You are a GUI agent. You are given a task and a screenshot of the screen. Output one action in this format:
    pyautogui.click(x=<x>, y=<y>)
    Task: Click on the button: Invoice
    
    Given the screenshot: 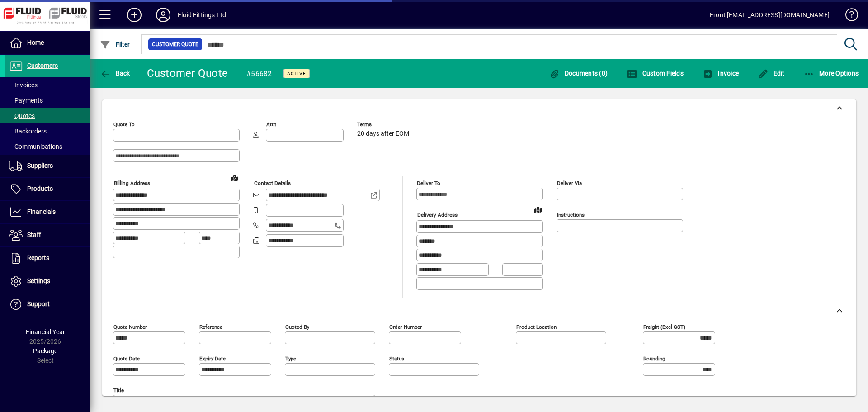 What is the action you would take?
    pyautogui.click(x=721, y=73)
    